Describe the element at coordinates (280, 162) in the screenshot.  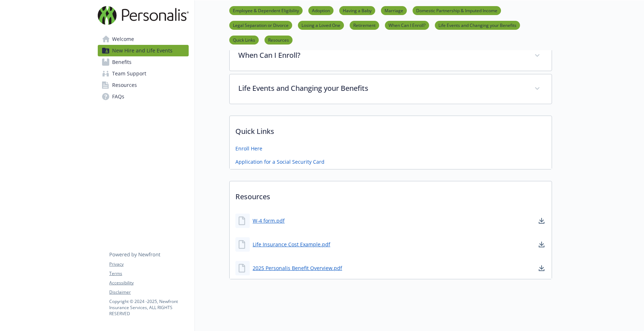
I see `a: Application for a Social Security Card` at that location.